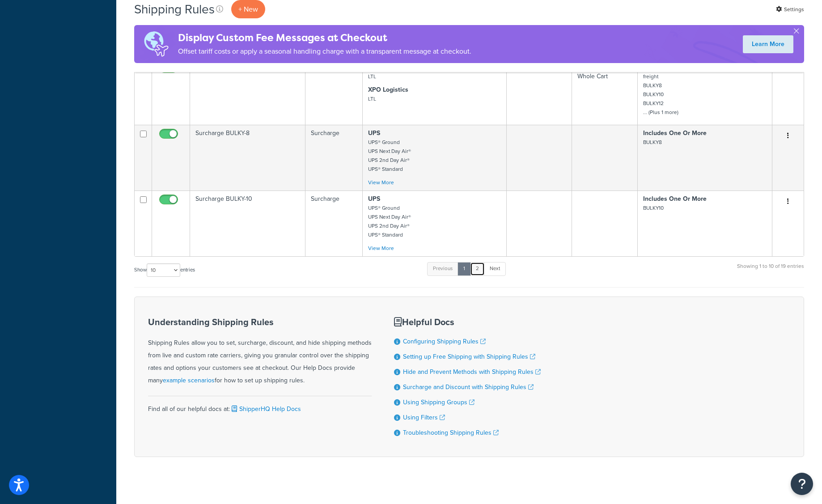  Describe the element at coordinates (163, 270) in the screenshot. I see `select: Showentries` at that location.